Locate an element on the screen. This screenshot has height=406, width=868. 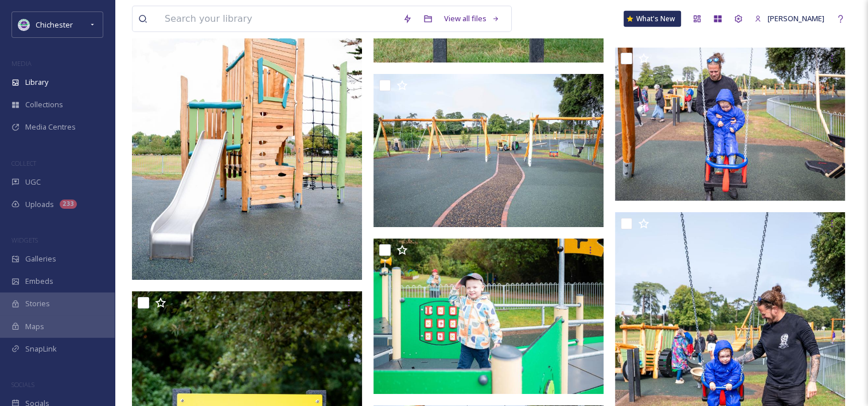
span: WIDGETS is located at coordinates (25, 240).